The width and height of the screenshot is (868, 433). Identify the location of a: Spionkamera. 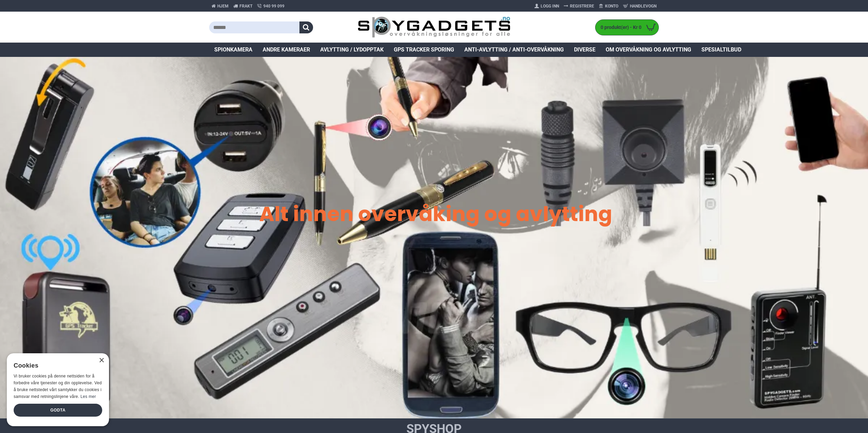
(233, 50).